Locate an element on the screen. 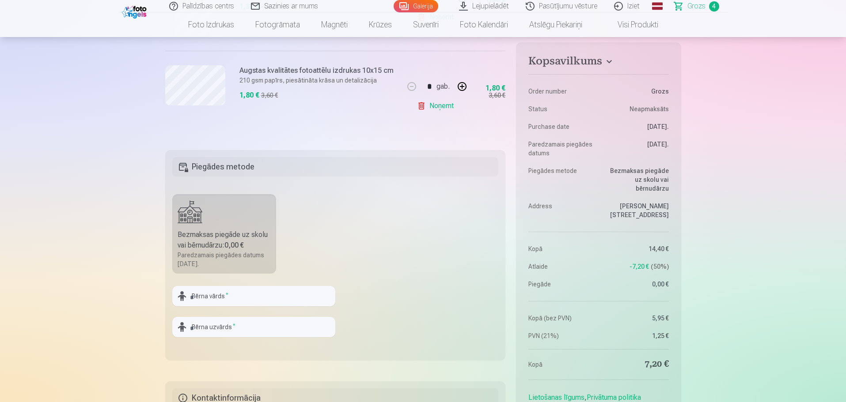 The image size is (846, 402). dt: Atlaide is located at coordinates (561, 267).